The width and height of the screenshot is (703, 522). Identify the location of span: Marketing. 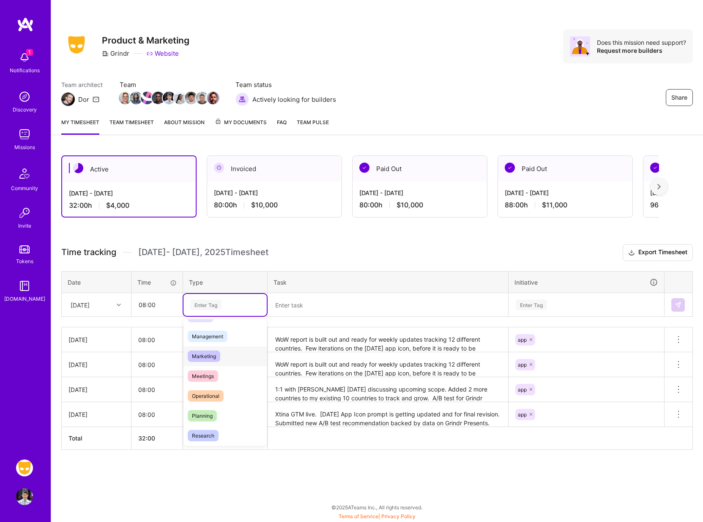
(204, 356).